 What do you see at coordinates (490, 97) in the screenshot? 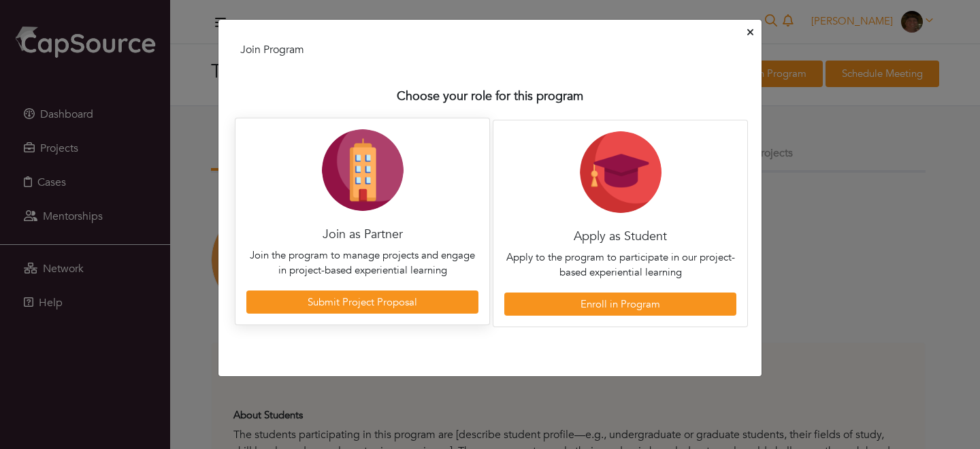
I see `h4: Choose your role for this program` at bounding box center [490, 97].